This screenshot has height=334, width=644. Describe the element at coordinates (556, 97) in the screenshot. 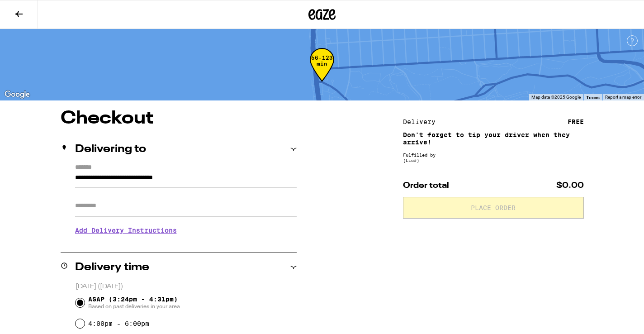

I see `span: Map data ©2025 Google` at that location.